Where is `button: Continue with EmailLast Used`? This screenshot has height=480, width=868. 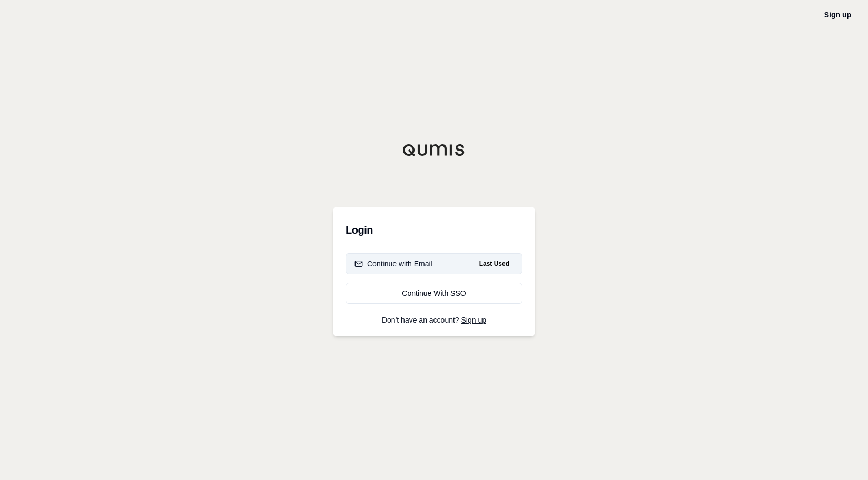
button: Continue with EmailLast Used is located at coordinates (434, 263).